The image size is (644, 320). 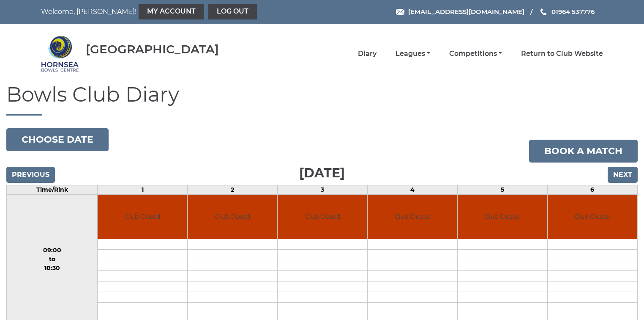 What do you see at coordinates (142, 190) in the screenshot?
I see `td: 1` at bounding box center [142, 190].